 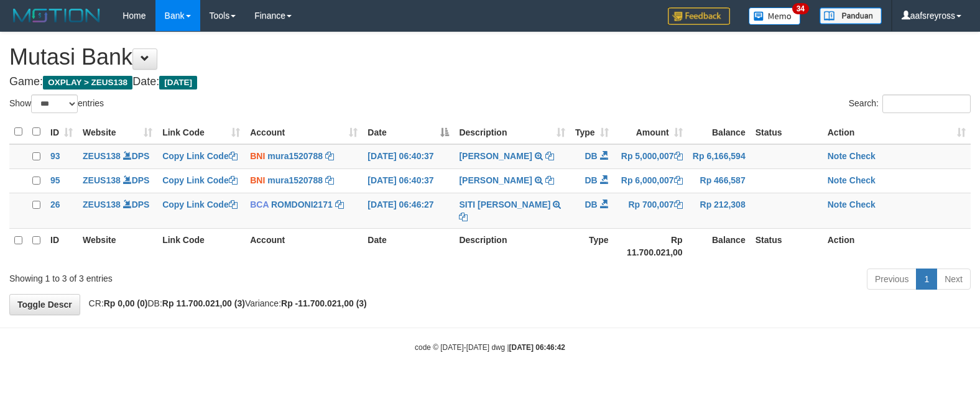 I want to click on a: Toggle Descr, so click(x=45, y=304).